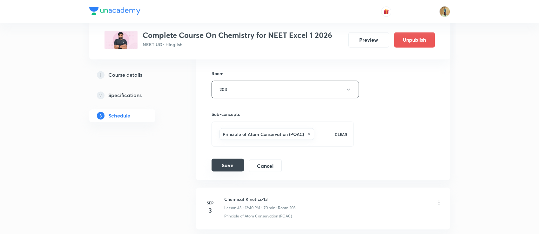 Image resolution: width=539 pixels, height=234 pixels. I want to click on h5: Schedule, so click(119, 115).